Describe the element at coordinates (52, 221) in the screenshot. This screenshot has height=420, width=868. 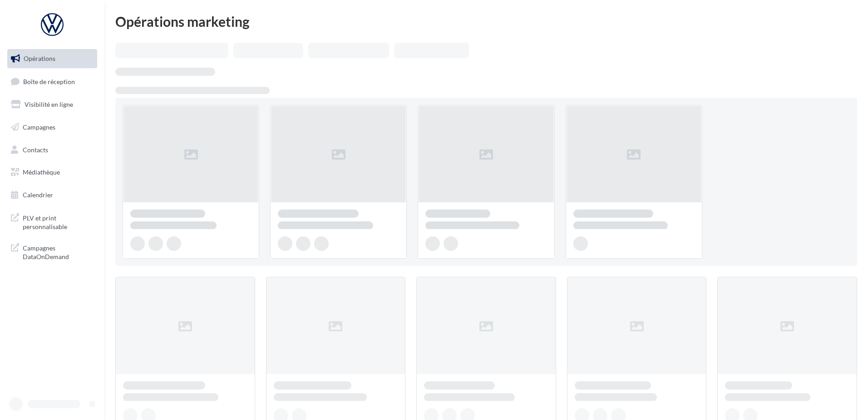
I see `a: PLV et print personnalisable` at that location.